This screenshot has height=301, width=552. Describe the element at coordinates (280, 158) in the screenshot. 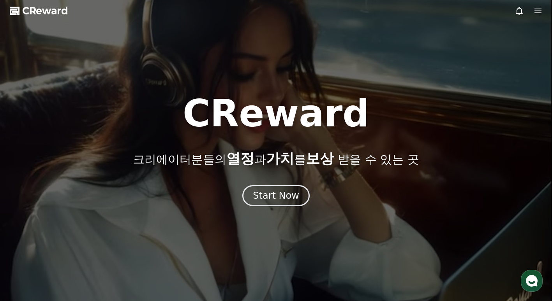

I see `span: 가치` at that location.